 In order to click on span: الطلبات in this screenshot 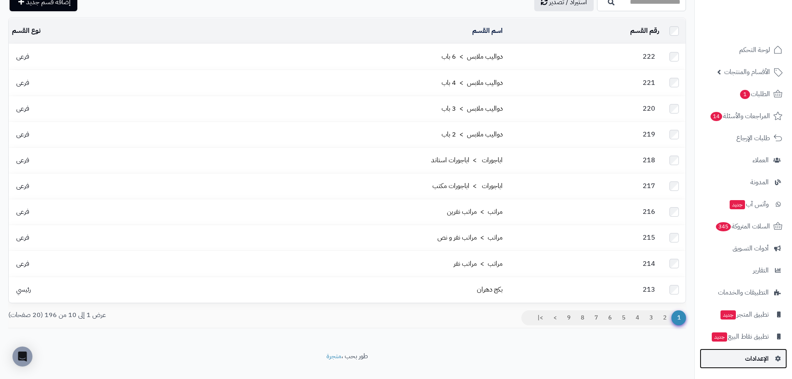, I will do `click(754, 94)`.